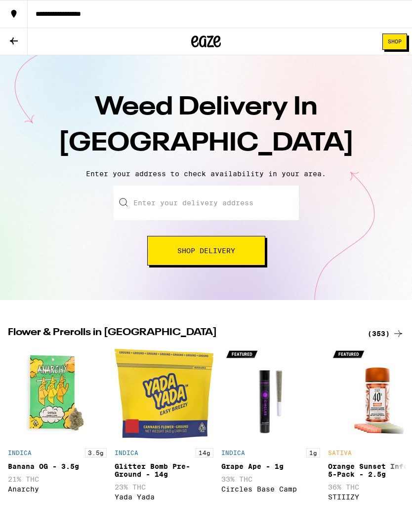 This screenshot has height=532, width=412. I want to click on div: Open page for Glitter Bomb Pre-Ground - 14g from Yada Yada, so click(164, 430).